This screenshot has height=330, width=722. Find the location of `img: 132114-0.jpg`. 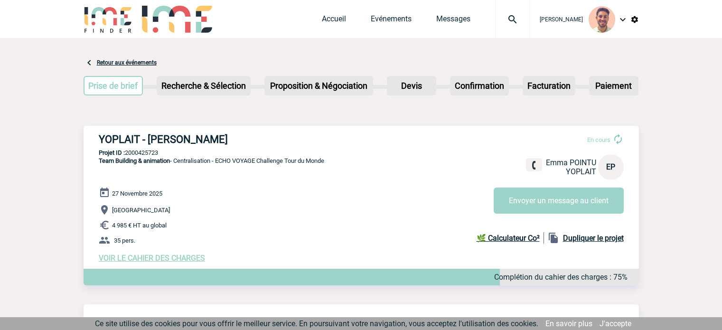

img: 132114-0.jpg is located at coordinates (602, 19).